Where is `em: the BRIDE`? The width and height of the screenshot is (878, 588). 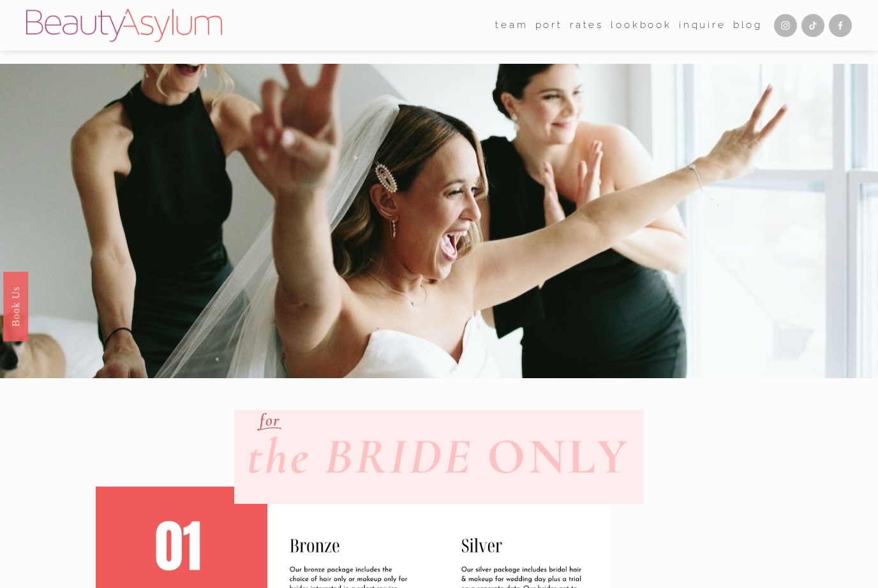
em: the BRIDE is located at coordinates (359, 457).